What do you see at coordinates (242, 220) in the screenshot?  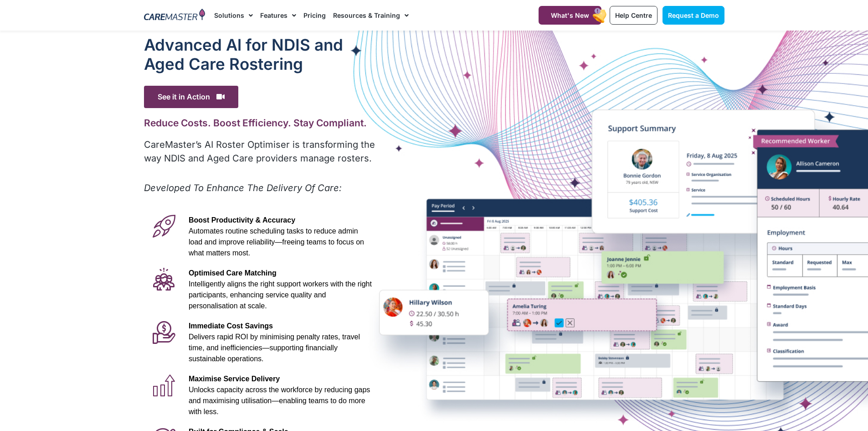 I see `span: Boost Productivity & Accuracy` at bounding box center [242, 220].